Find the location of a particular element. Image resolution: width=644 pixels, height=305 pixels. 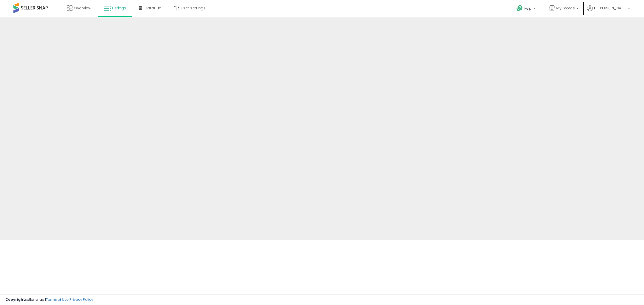

span: Overview is located at coordinates (82, 8).